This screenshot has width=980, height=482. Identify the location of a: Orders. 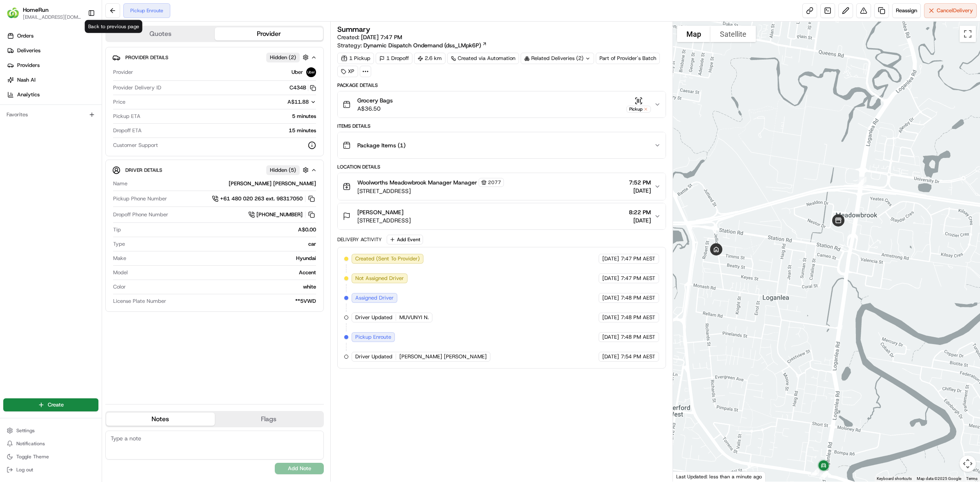
(52, 36).